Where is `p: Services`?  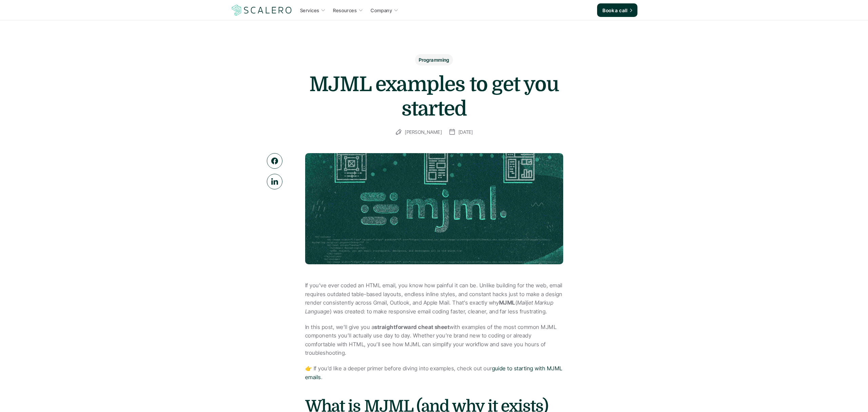 p: Services is located at coordinates (310, 10).